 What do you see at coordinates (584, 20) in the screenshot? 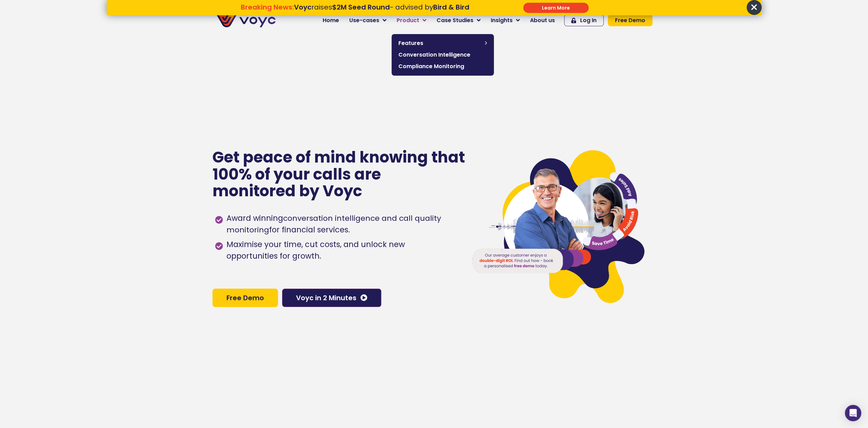
I see `a: Log In` at bounding box center [584, 20].